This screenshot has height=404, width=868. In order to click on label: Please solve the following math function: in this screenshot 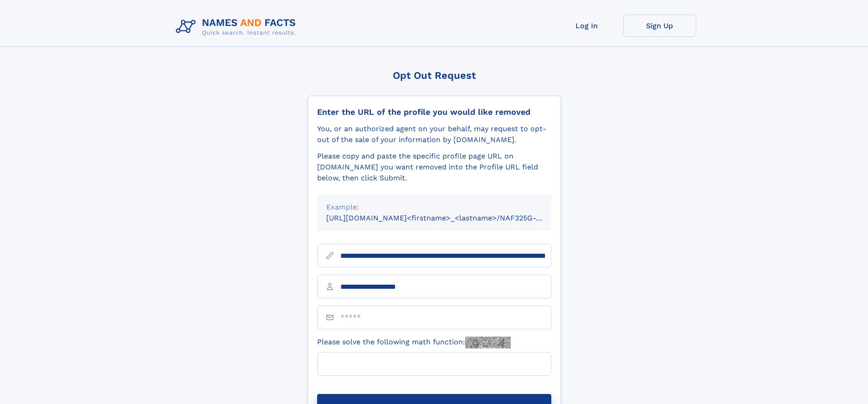, I will do `click(414, 342)`.